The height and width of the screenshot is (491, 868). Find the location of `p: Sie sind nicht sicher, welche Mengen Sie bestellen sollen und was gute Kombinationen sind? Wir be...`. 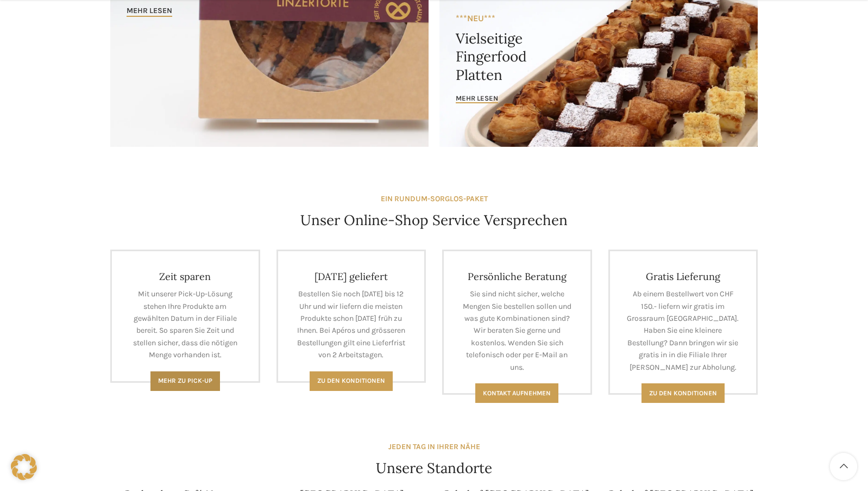

p: Sie sind nicht sicher, welche Mengen Sie bestellen sollen und was gute Kombinationen sind? Wir be... is located at coordinates (517, 331).